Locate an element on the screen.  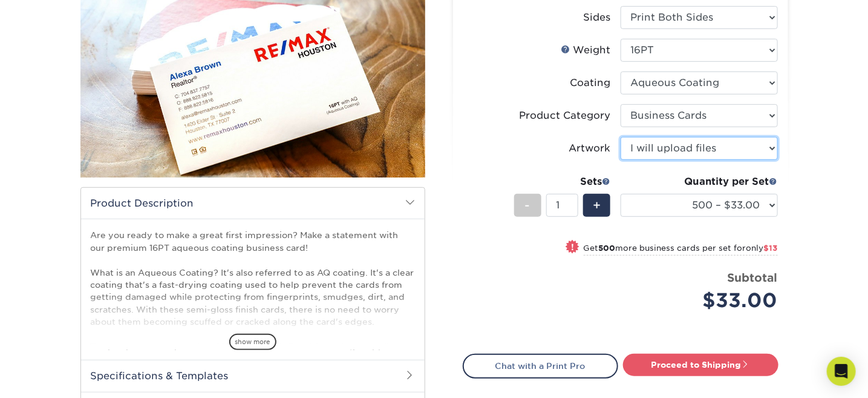
h2: Specifications & Templates is located at coordinates (253, 375).